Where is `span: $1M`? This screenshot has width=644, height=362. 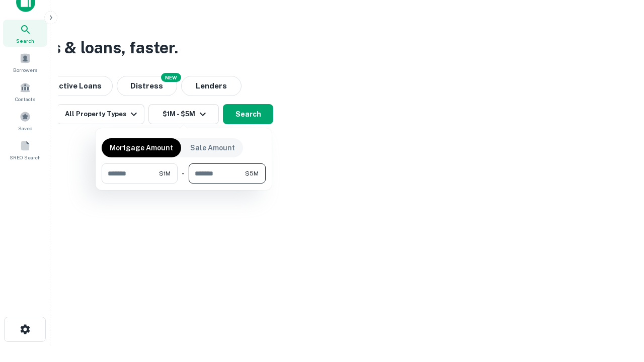 span: $1M is located at coordinates (164, 173).